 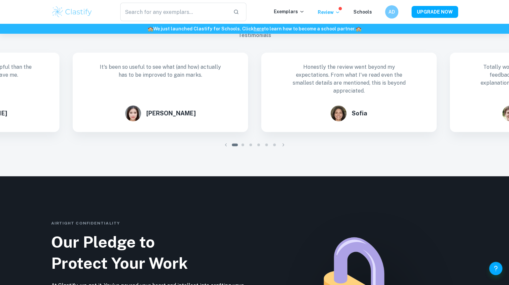 I want to click on a: Clastify logo, so click(x=72, y=12).